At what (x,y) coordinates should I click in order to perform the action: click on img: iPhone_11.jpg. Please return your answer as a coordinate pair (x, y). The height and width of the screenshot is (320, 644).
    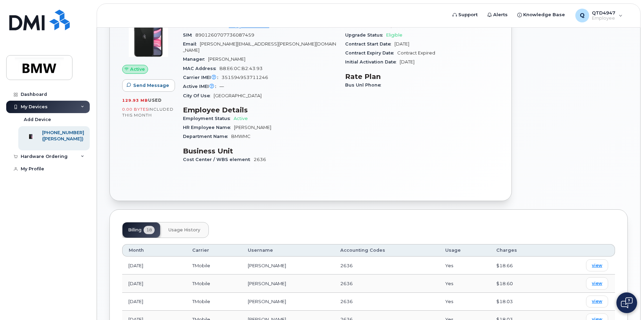
    Looking at the image, I should click on (149, 37).